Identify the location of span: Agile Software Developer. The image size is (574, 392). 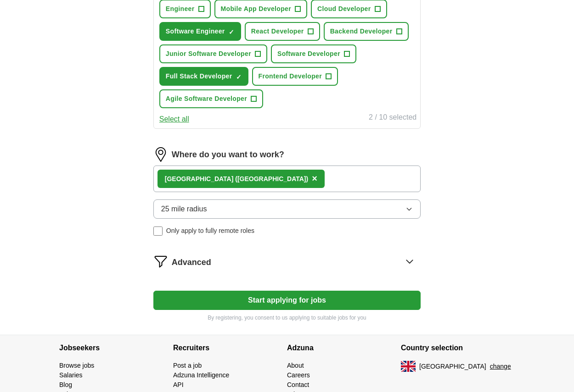
(206, 99).